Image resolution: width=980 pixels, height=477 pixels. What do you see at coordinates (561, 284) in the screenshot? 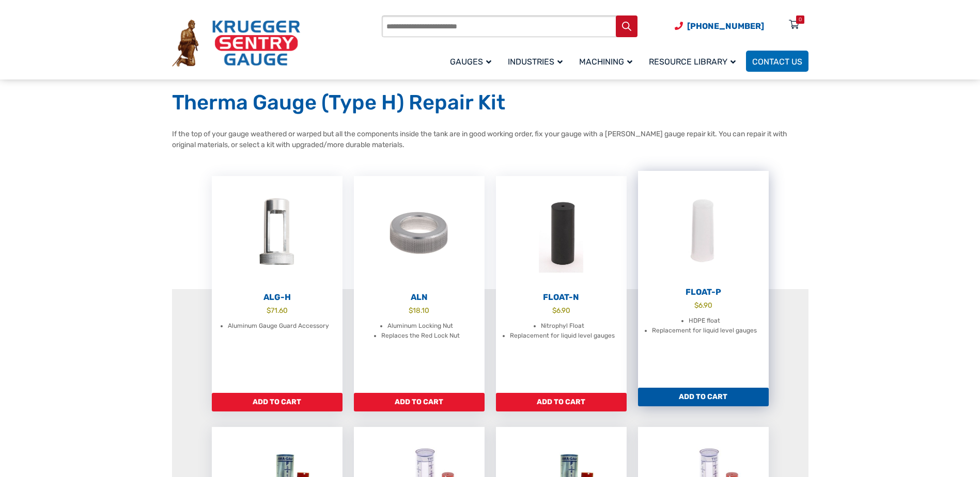
I see `a: Float-N $6.90 Nitrophyl Float Replacement for liquid level gauges` at bounding box center [561, 284].